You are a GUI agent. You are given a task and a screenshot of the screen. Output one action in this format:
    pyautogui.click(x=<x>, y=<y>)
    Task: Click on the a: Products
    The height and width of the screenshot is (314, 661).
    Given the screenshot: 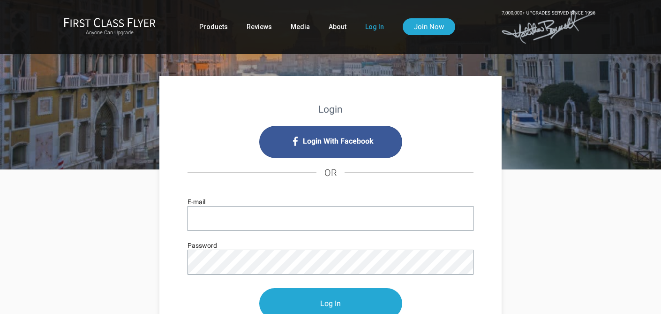 What is the action you would take?
    pyautogui.click(x=213, y=27)
    